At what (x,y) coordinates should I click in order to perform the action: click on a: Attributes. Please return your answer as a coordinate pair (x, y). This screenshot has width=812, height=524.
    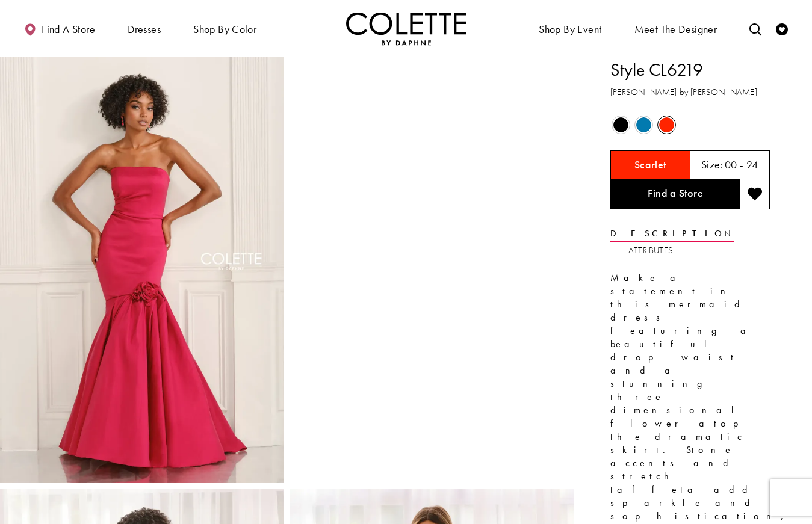
    Looking at the image, I should click on (651, 251).